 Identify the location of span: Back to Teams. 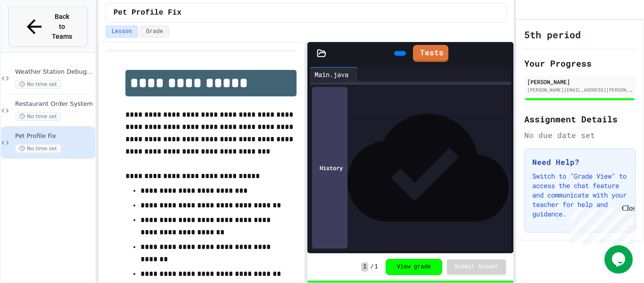
(62, 27).